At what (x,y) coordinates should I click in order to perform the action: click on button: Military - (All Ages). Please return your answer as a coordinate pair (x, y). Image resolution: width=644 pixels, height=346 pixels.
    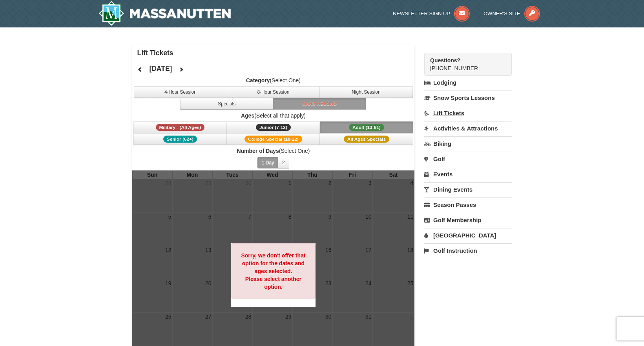
    Looking at the image, I should click on (180, 127).